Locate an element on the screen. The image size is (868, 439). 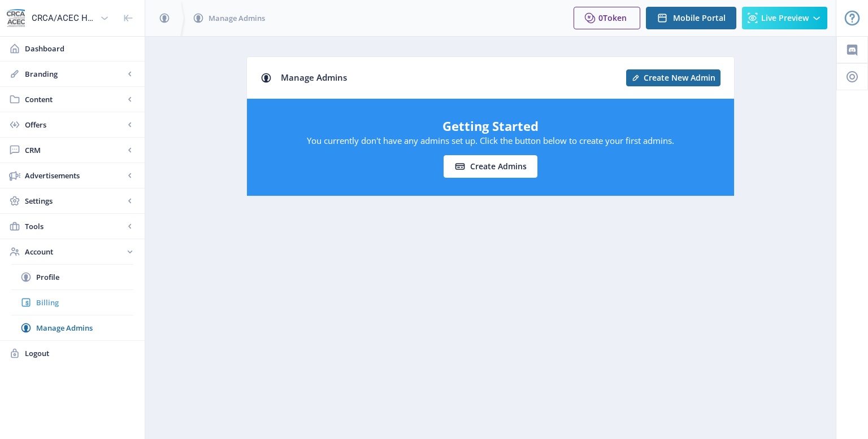
a: New page is located at coordinates (669, 78).